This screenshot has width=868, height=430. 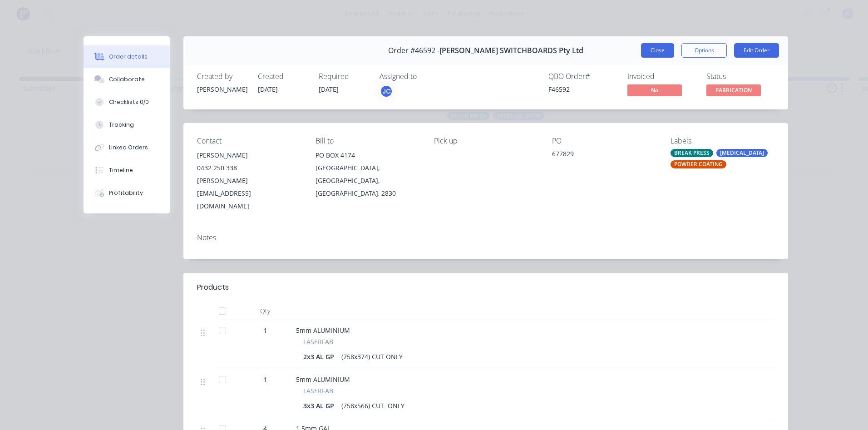 I want to click on div: Pick up, so click(x=486, y=141).